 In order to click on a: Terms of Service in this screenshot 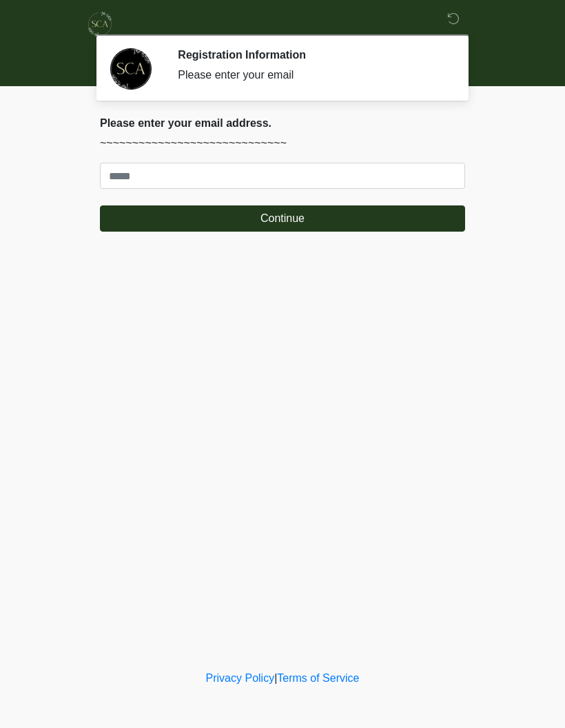, I will do `click(317, 677)`.